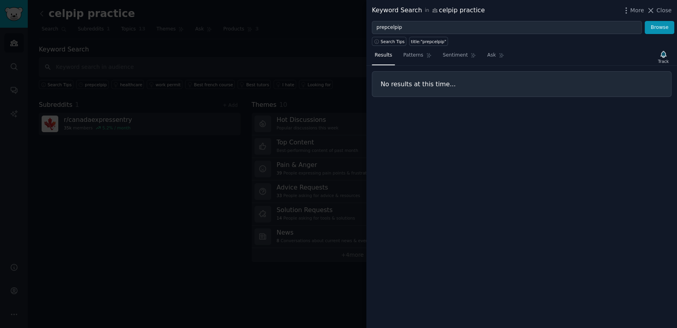  What do you see at coordinates (392, 42) in the screenshot?
I see `span: Search Tips` at bounding box center [392, 42].